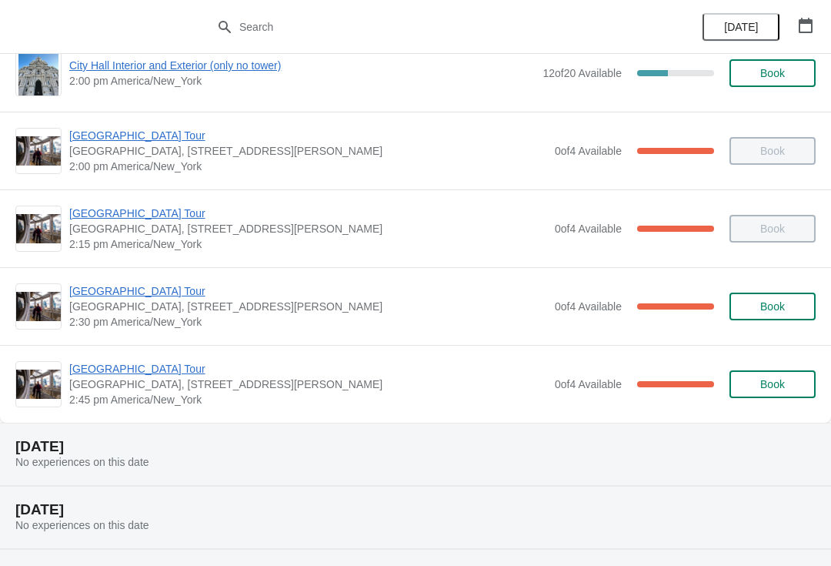  Describe the element at coordinates (431, 27) in the screenshot. I see `input: Search` at that location.